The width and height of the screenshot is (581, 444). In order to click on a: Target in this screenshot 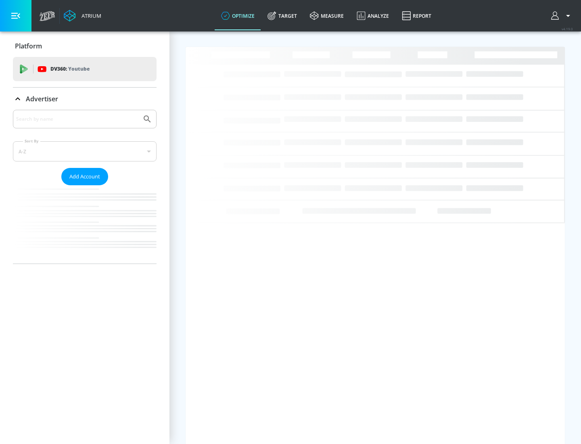, I will do `click(282, 16)`.